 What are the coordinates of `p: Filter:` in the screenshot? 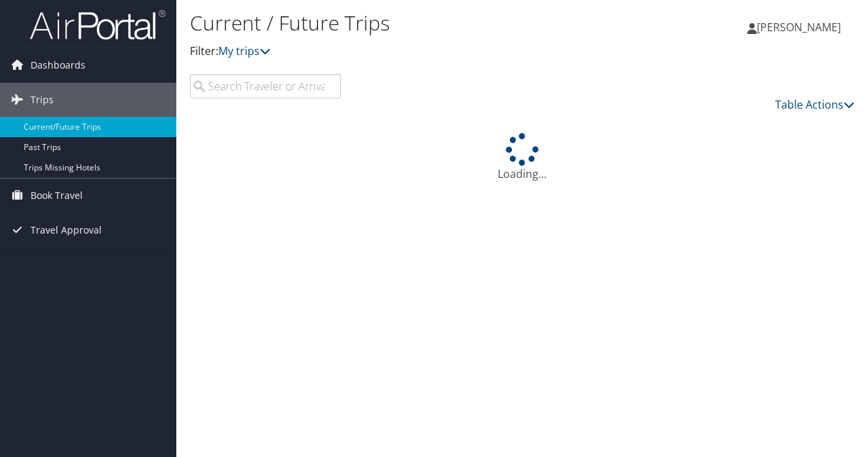 It's located at (411, 52).